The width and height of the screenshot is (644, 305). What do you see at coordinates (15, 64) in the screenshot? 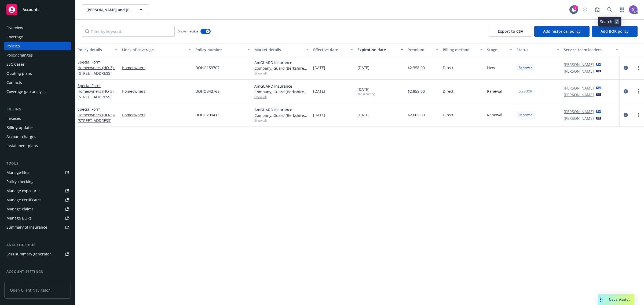
I see `div: SSC Cases` at bounding box center [15, 64].